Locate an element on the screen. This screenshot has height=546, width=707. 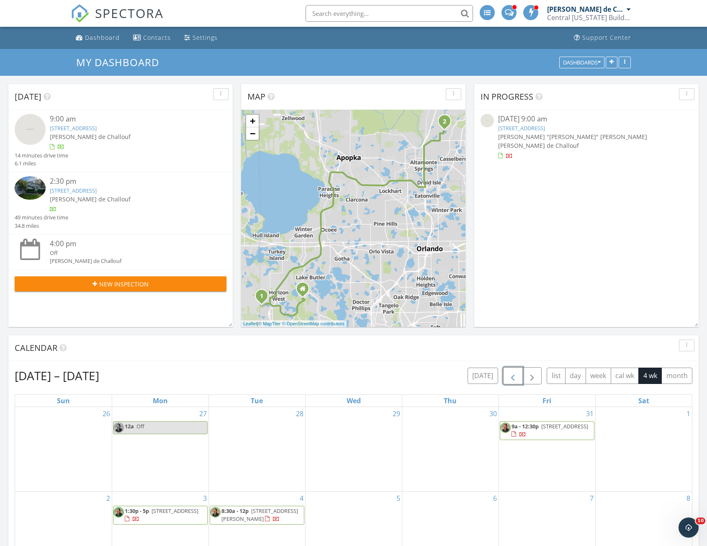
a: Go to November 8, 2025 is located at coordinates (688, 498).